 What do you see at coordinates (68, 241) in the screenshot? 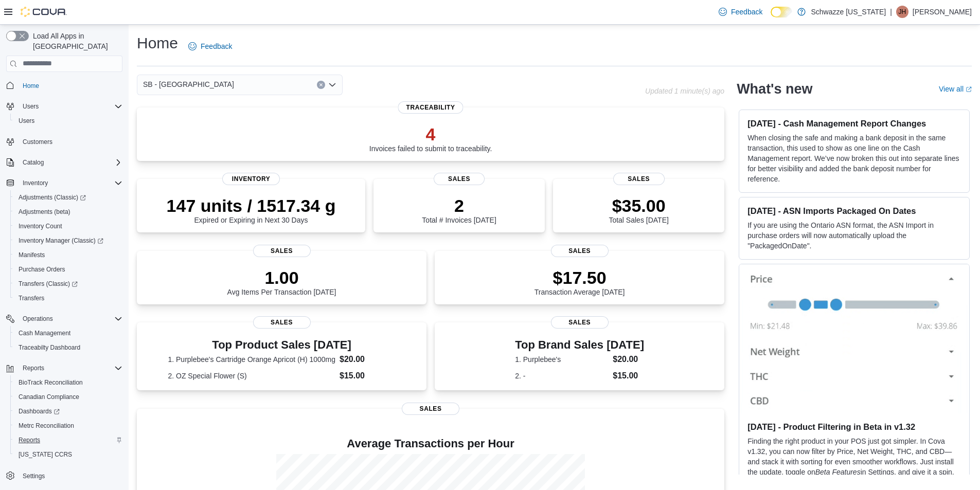
I see `a: Inventory Manager (Classic)` at bounding box center [68, 241].